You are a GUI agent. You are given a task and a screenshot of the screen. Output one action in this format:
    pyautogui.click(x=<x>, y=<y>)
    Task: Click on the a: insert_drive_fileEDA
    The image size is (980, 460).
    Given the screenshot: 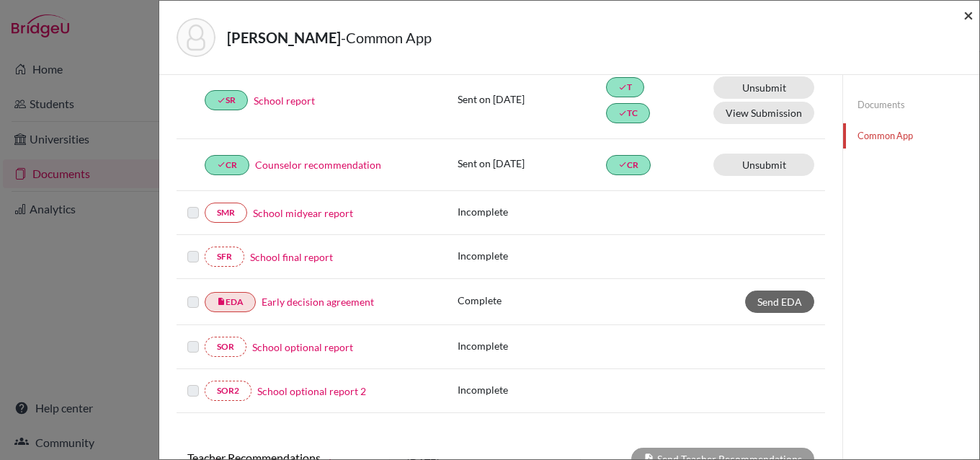 What is the action you would take?
    pyautogui.click(x=230, y=302)
    